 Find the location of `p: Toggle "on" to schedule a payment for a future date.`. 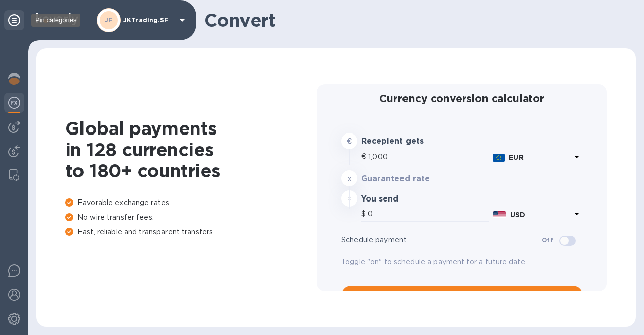

p: Toggle "on" to schedule a payment for a future date. is located at coordinates (462, 262).